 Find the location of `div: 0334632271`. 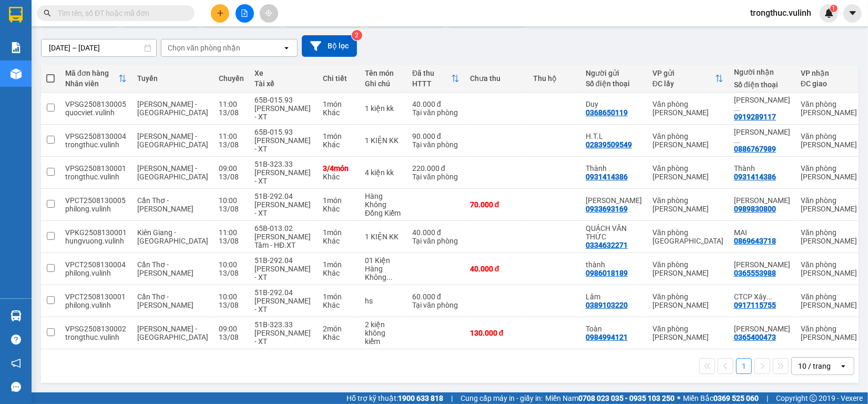

div: 0334632271 is located at coordinates (607, 245).